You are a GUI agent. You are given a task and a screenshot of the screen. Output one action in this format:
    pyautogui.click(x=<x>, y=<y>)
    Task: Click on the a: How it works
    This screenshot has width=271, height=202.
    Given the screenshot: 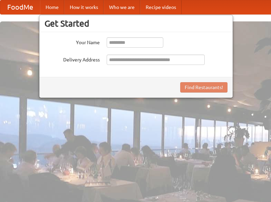 What is the action you would take?
    pyautogui.click(x=84, y=7)
    